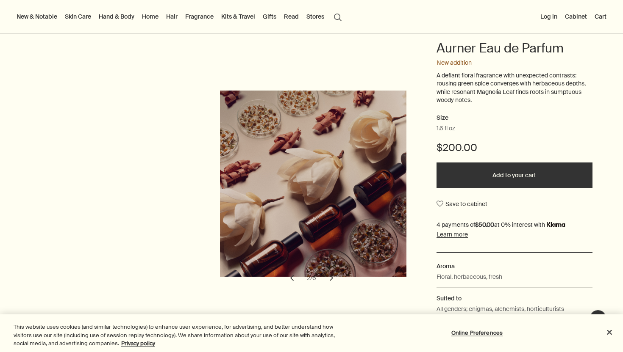 The width and height of the screenshot is (623, 352). Describe the element at coordinates (514, 175) in the screenshot. I see `button: Add to your cart - $200.00` at that location.